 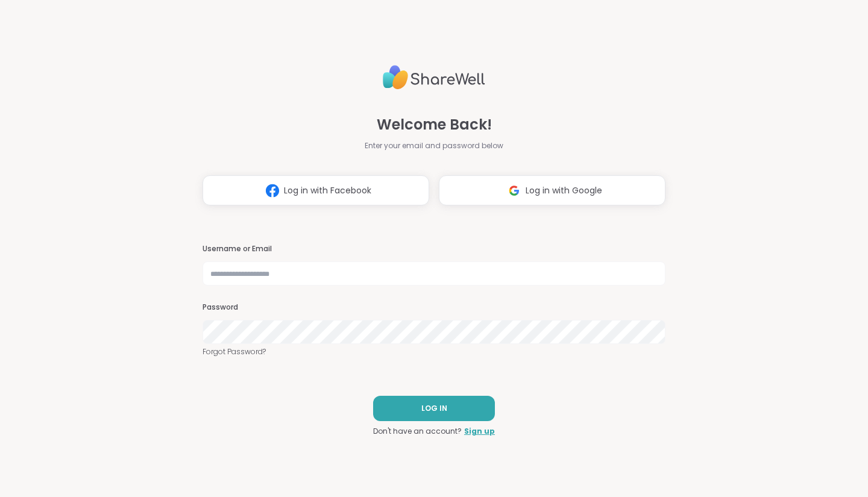 I want to click on a: Forgot Password?, so click(x=434, y=352).